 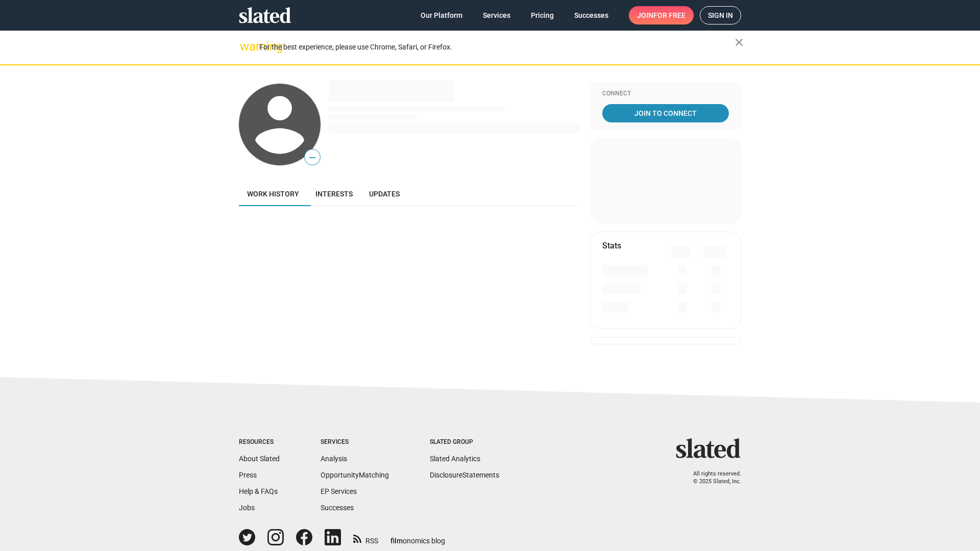 I want to click on span: Pricing, so click(x=542, y=15).